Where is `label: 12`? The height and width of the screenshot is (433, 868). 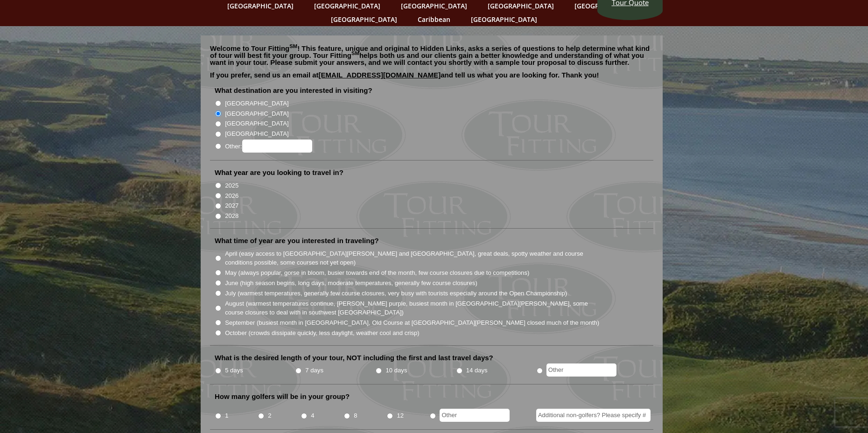 label: 12 is located at coordinates (400, 416).